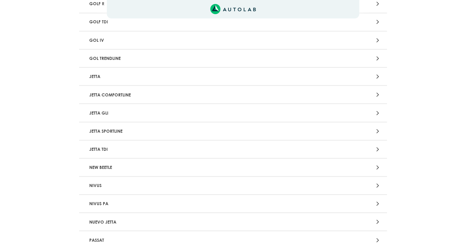  I want to click on a: Link al sitio de autolab, so click(233, 9).